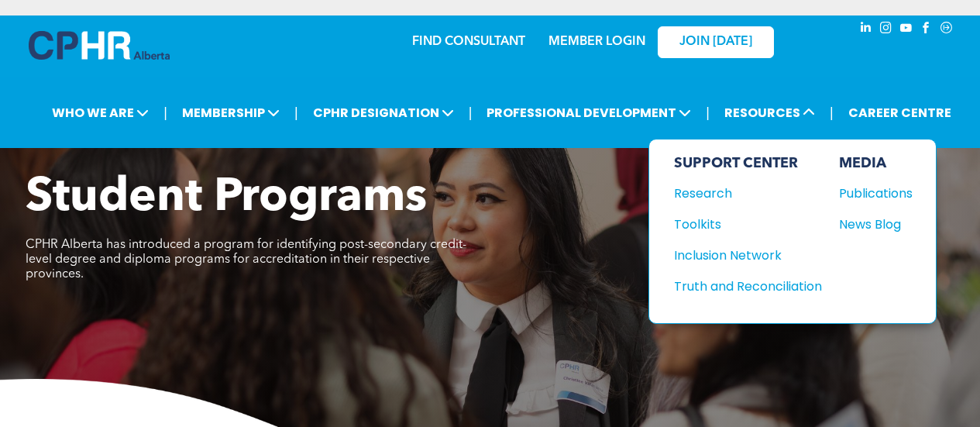 The height and width of the screenshot is (427, 980). Describe the element at coordinates (100, 113) in the screenshot. I see `span: WHO WE ARE` at that location.